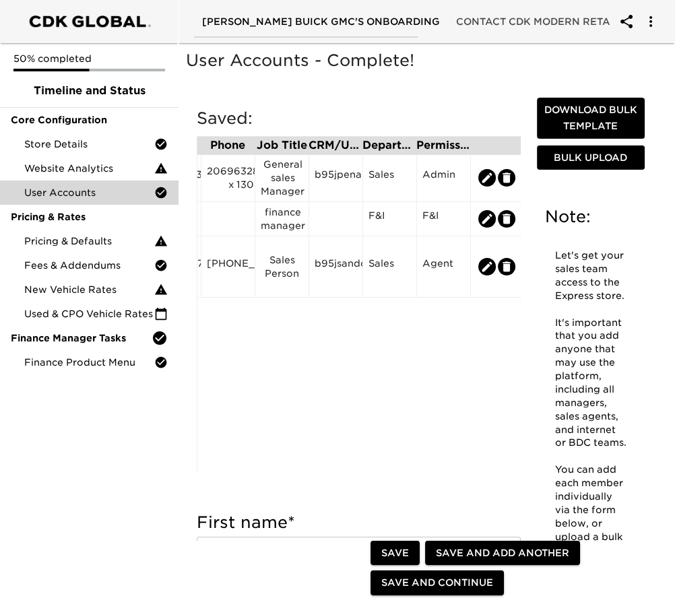  Describe the element at coordinates (89, 168) in the screenshot. I see `span: Website Analytics` at that location.